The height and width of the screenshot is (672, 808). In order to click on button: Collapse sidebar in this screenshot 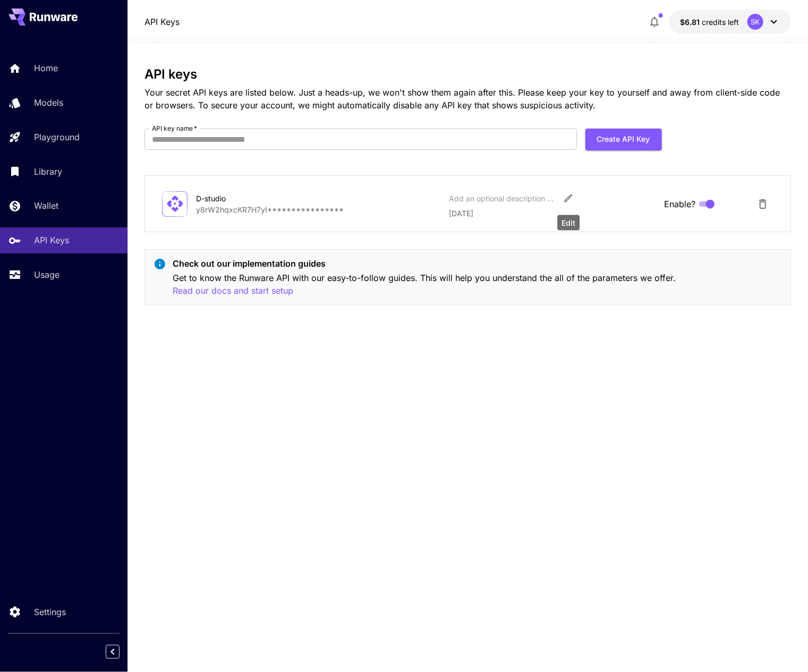, I will do `click(112, 652)`.